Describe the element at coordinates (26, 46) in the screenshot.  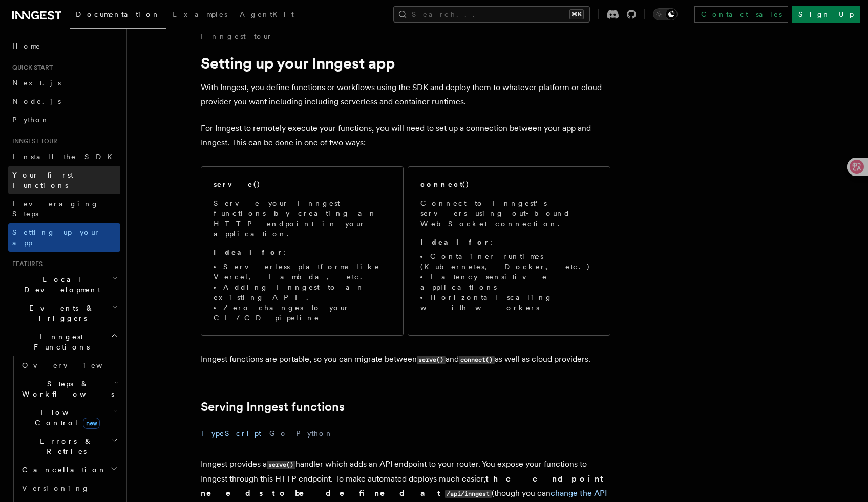
I see `span: Home` at that location.